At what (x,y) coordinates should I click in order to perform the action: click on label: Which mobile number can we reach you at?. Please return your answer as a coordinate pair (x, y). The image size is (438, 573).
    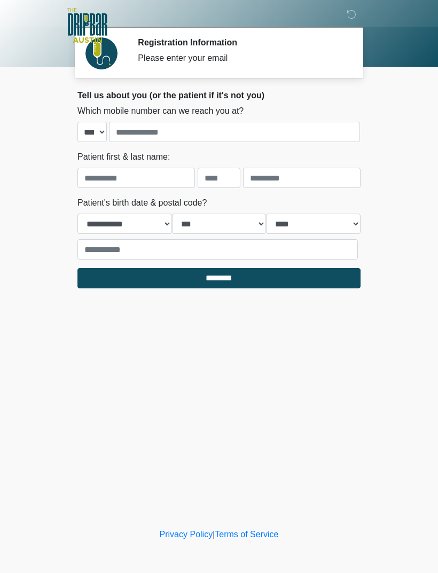
    Looking at the image, I should click on (160, 111).